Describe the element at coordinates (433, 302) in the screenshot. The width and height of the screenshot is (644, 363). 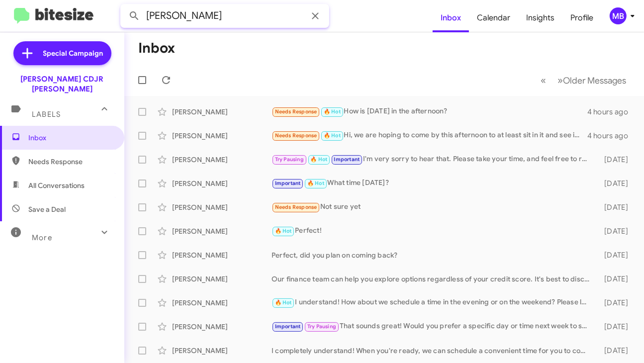
I see `div: I understand! How about we schedule a time in the evening or on the weekend? Please let me know w...` at that location.